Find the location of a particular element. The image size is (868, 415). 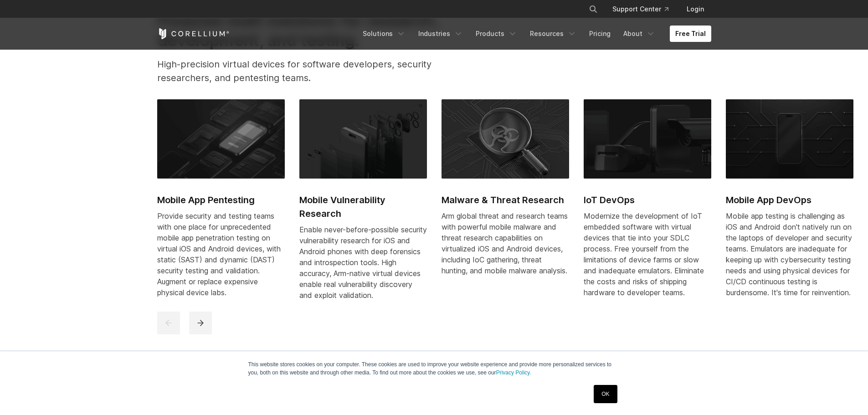

div: Enable never-before-possible security vulnerability research for iOS and Android phones with deep... is located at coordinates (363, 262).